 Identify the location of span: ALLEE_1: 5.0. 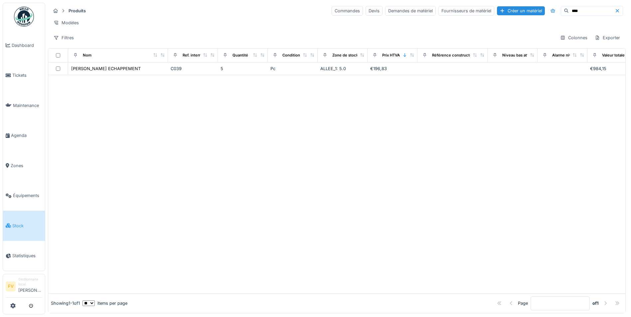
(333, 69).